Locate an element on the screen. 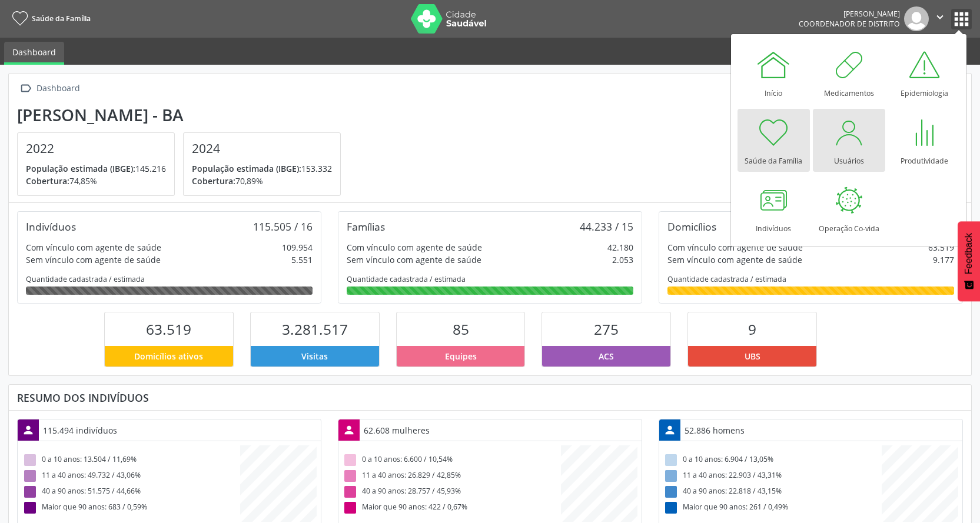  div: 63.519 is located at coordinates (940, 247).